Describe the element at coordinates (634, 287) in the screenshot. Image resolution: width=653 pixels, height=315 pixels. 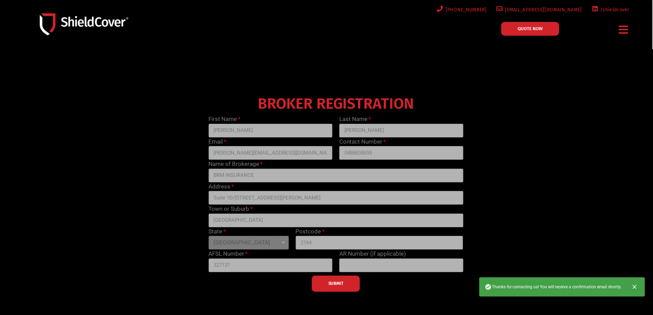
I see `button: Close` at that location.